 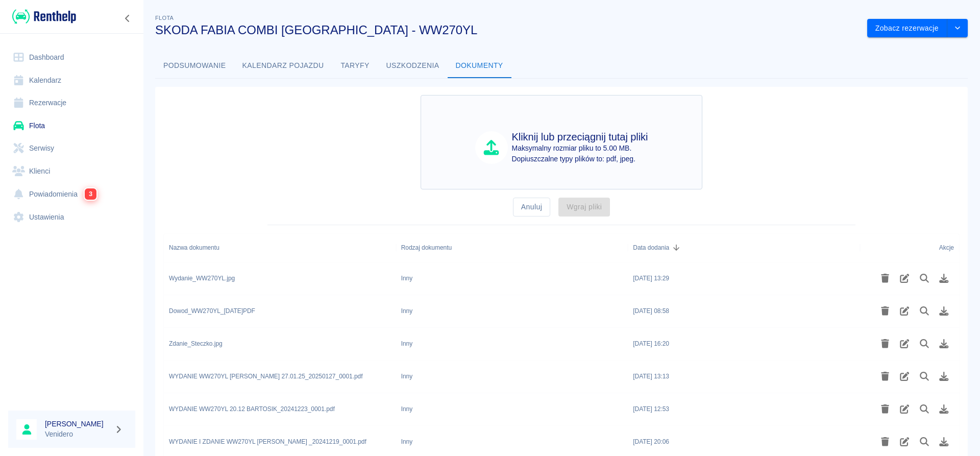 What do you see at coordinates (651, 278) in the screenshot?
I see `div: 27 maj 2025, 13:29` at bounding box center [651, 278].